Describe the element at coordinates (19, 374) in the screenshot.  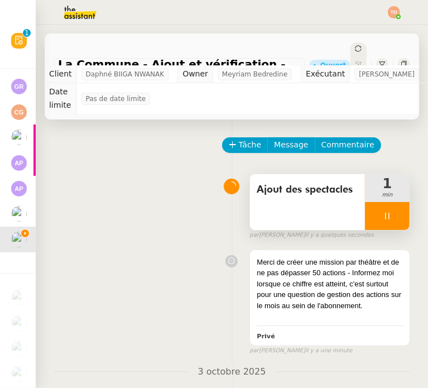
I see `img: users%2F9mvJqJUvllffspLsQzytnd0Nt4c2%2Favatar%2F82da88e3-d90d-4e39-b37d-dcb7941179ae` at that location.